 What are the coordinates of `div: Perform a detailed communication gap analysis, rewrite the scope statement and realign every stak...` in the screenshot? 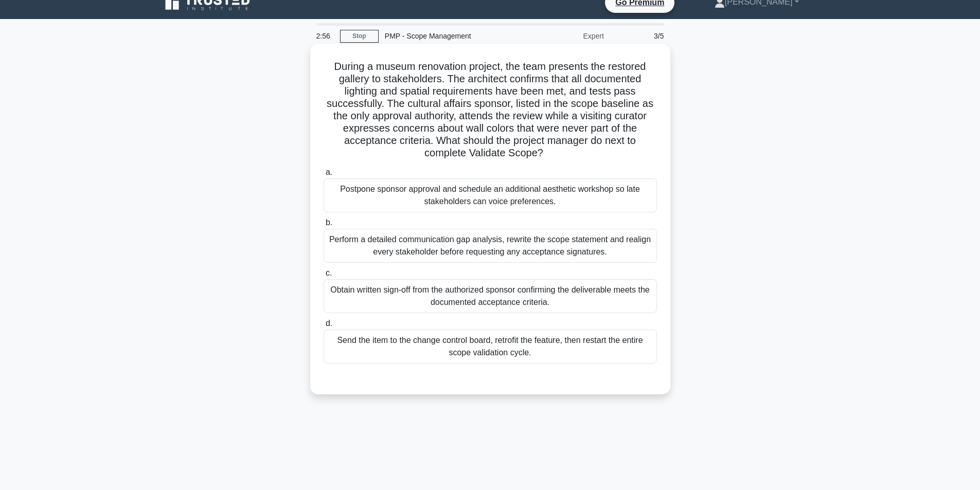 It's located at (490, 246).